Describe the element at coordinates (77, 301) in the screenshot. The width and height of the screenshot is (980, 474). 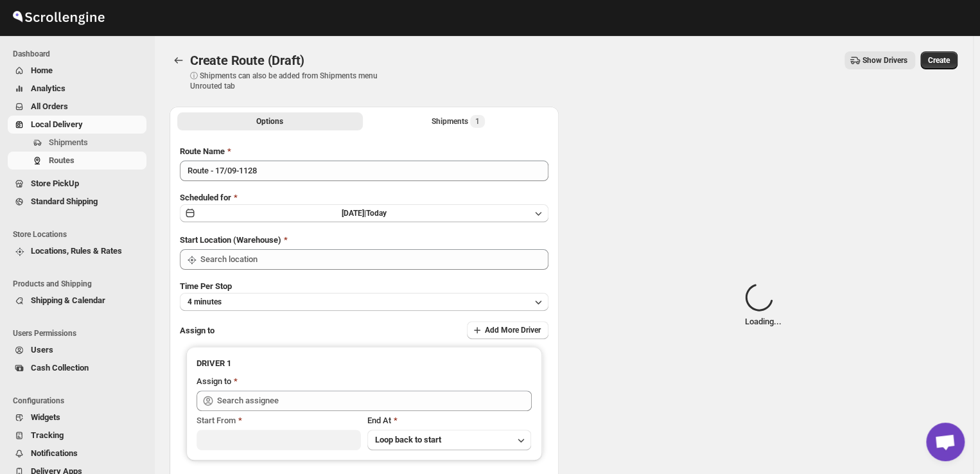
I see `button: Shipping & Calendar` at that location.